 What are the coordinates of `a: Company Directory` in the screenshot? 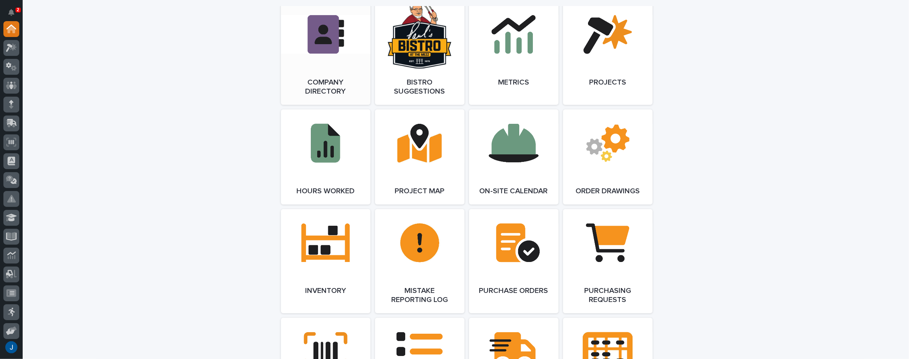 It's located at (325, 53).